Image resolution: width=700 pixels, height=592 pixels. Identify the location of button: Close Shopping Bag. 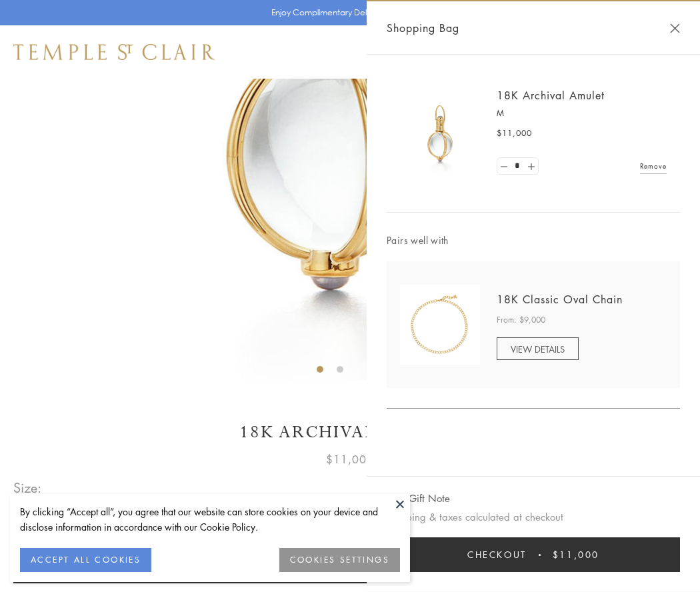
(674, 28).